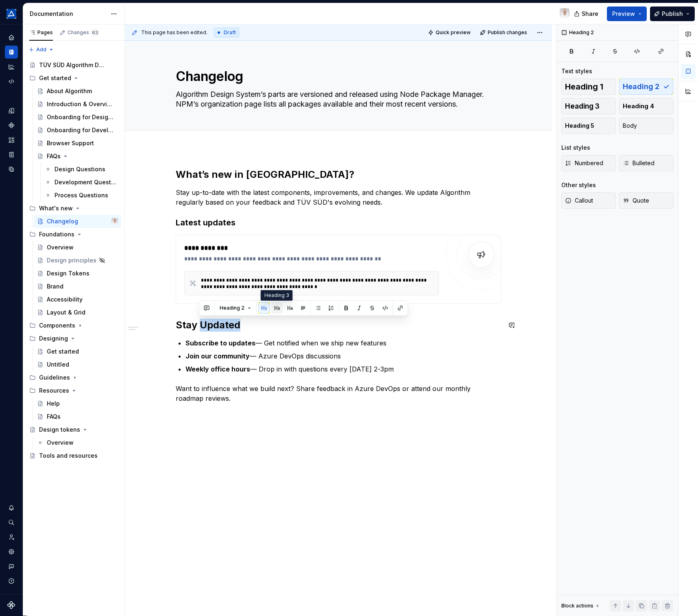 This screenshot has height=616, width=698. I want to click on div: Changelog, so click(62, 221).